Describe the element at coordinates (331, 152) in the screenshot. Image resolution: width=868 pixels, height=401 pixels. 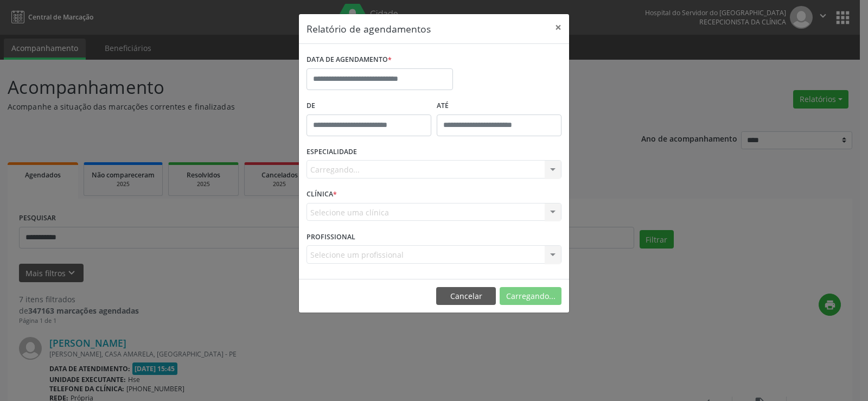
I see `label: ESPECIALIDADE` at that location.